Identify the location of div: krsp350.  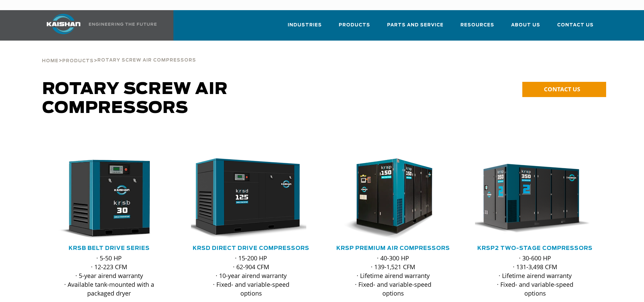
(535, 199).